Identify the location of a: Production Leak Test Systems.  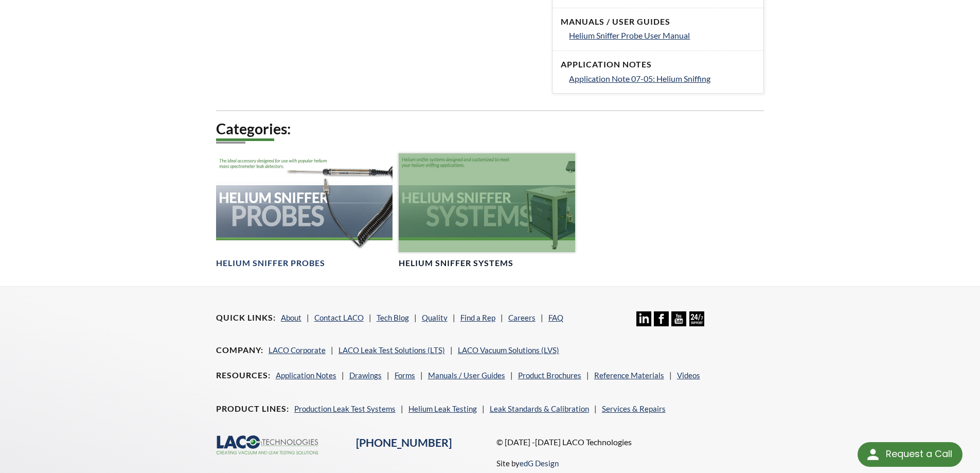
(345, 408).